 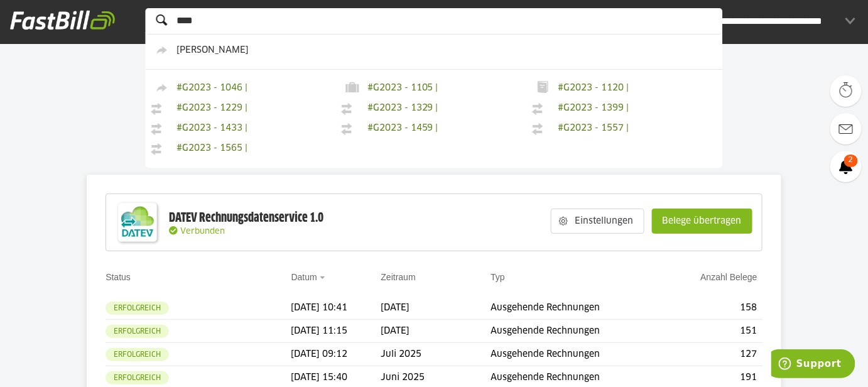 I want to click on a: #G2023 - 1565 |, so click(x=244, y=149).